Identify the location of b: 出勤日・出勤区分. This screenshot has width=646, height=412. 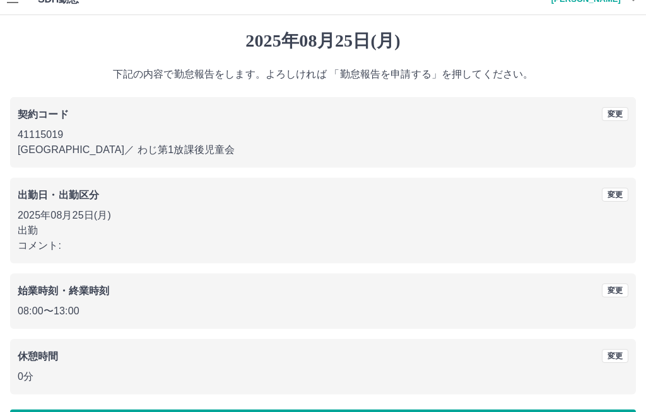
(58, 195).